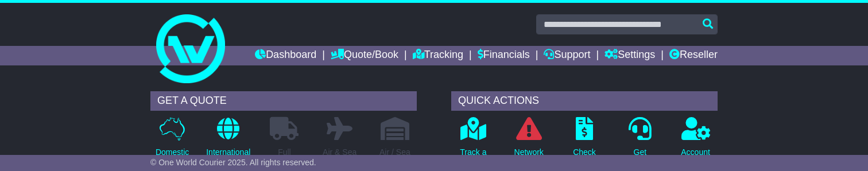 The image size is (868, 171). What do you see at coordinates (395, 158) in the screenshot?
I see `p: Air / Sea Depot` at bounding box center [395, 158].